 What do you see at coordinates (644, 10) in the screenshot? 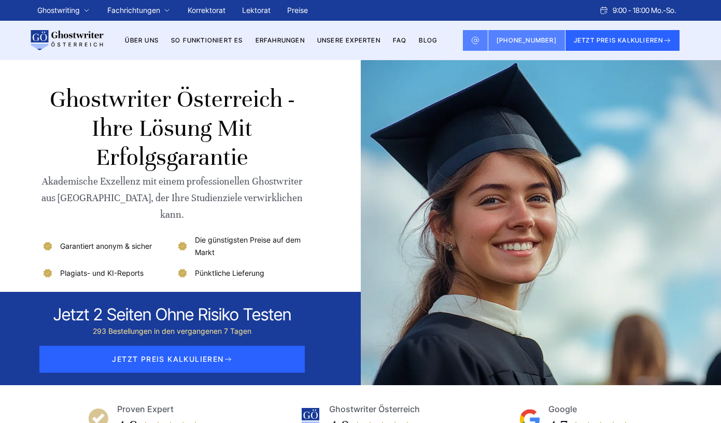
I see `span: 9:00 - 18:00 Mo.-So.` at bounding box center [644, 10].